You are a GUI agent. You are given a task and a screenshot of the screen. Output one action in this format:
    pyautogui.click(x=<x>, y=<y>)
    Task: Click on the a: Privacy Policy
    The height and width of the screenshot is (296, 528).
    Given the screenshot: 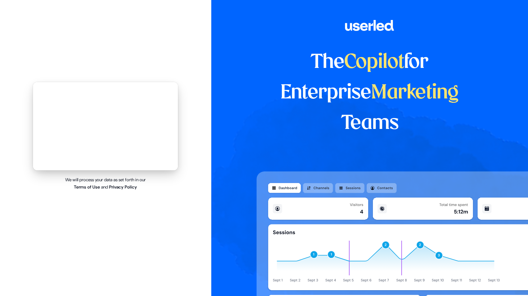 What is the action you would take?
    pyautogui.click(x=123, y=187)
    